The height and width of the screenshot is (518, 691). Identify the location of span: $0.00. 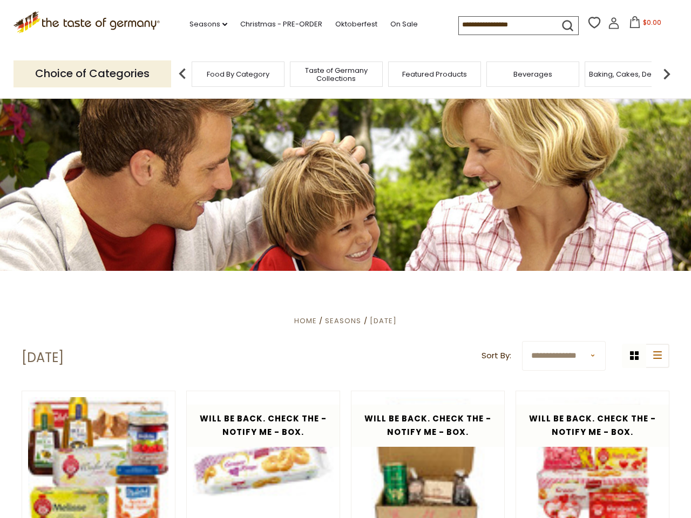
(652, 22).